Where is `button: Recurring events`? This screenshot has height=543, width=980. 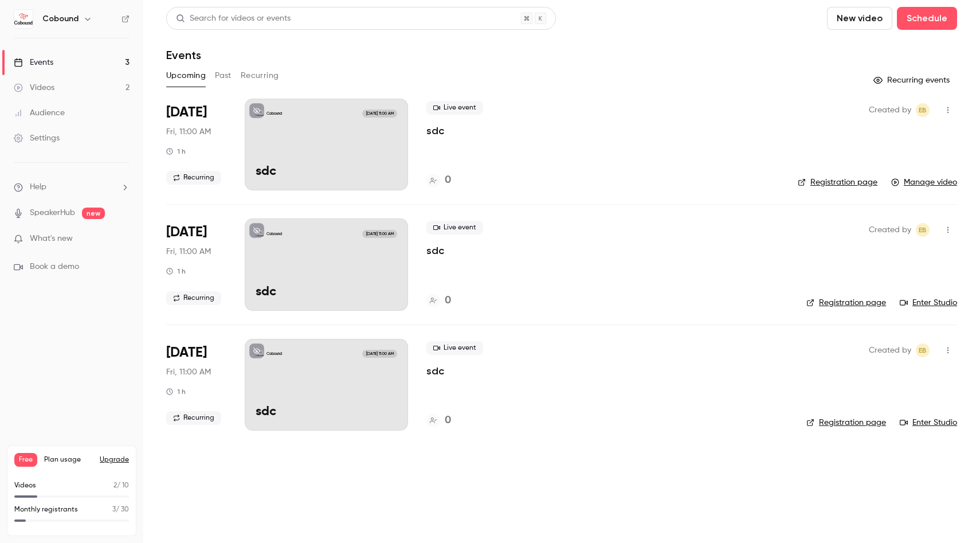
button: Recurring events is located at coordinates (912, 80).